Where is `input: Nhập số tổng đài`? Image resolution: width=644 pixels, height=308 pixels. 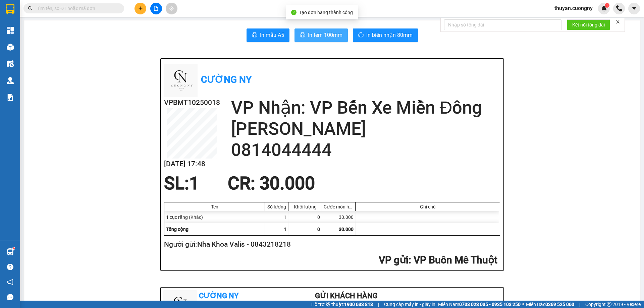 input: Nhập số tổng đài is located at coordinates (503, 25).